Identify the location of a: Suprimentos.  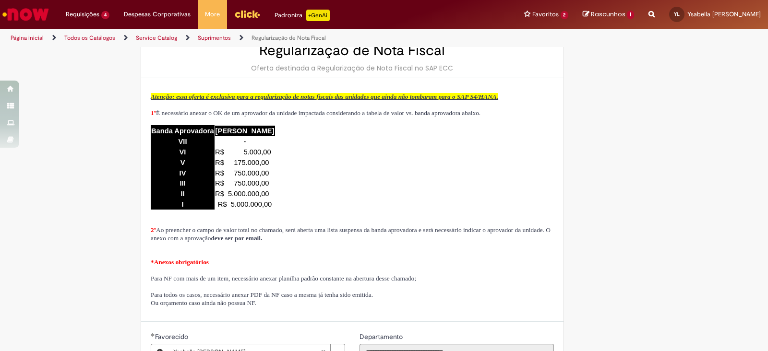
(214, 38).